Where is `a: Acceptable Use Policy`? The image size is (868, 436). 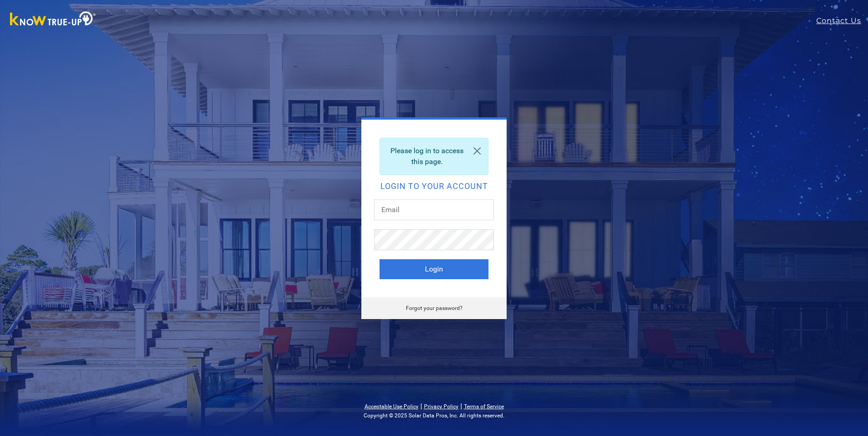 a: Acceptable Use Policy is located at coordinates (391, 407).